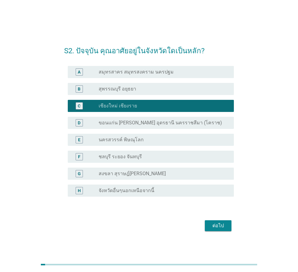  What do you see at coordinates (136, 72) in the screenshot?
I see `label: สมุทรสาคร สมุทรสงคราม นครปฐม` at bounding box center [136, 72].